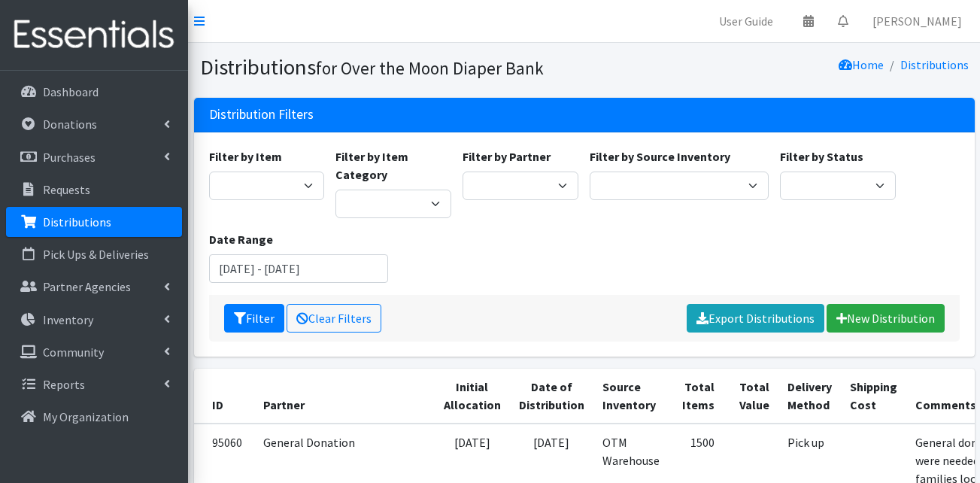 The height and width of the screenshot is (483, 980). I want to click on th: Initial Allocation, so click(472, 395).